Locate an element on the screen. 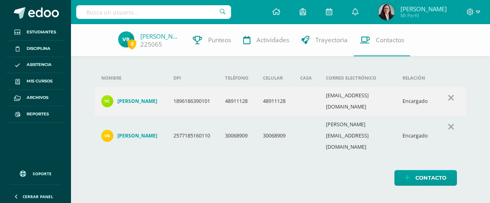 The image size is (490, 203). th: Celular is located at coordinates (275, 78).